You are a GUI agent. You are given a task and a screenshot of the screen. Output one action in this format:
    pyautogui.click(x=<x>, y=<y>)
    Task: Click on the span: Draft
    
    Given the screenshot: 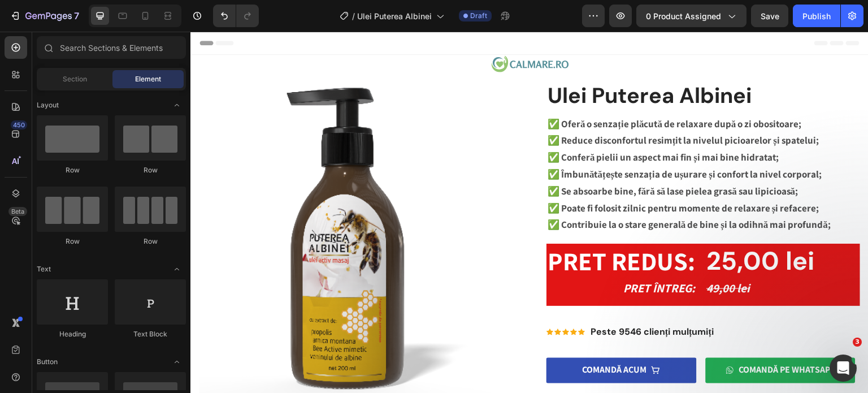 What is the action you would take?
    pyautogui.click(x=479, y=16)
    